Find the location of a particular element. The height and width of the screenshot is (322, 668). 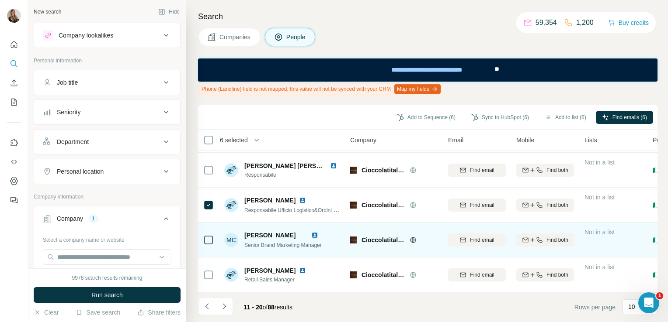

button: Share filters is located at coordinates (159, 313).